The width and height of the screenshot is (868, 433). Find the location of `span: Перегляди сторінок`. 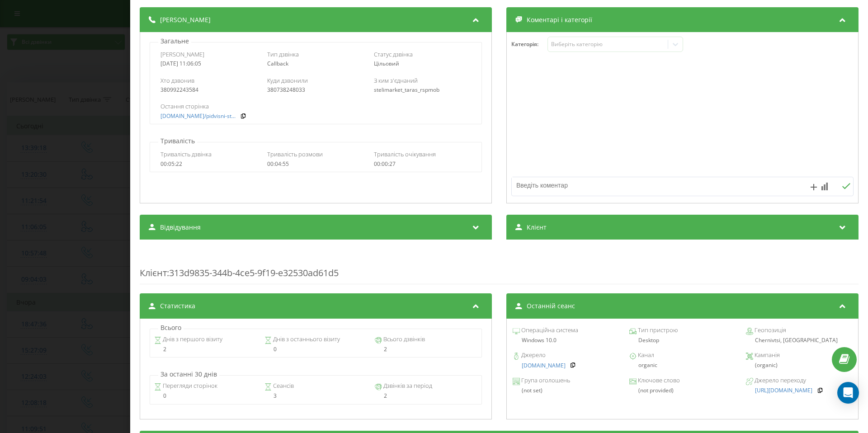

span: Перегляди сторінок is located at coordinates (190, 386).